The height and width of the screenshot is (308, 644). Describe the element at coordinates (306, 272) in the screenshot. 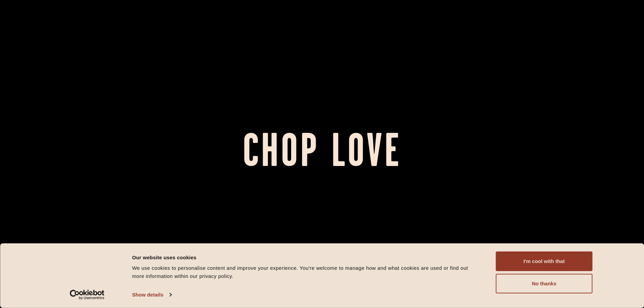

I see `div: We use cookies to personalise content and improve your experience. You're welcome to manage how a...` at that location.